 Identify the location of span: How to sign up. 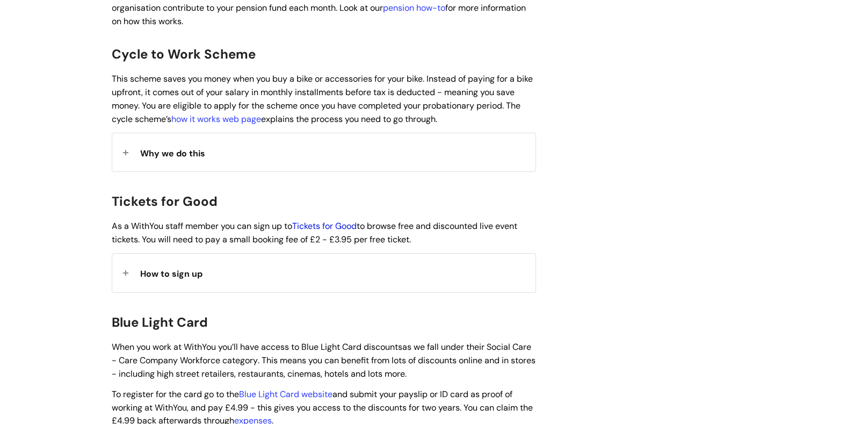
(172, 273).